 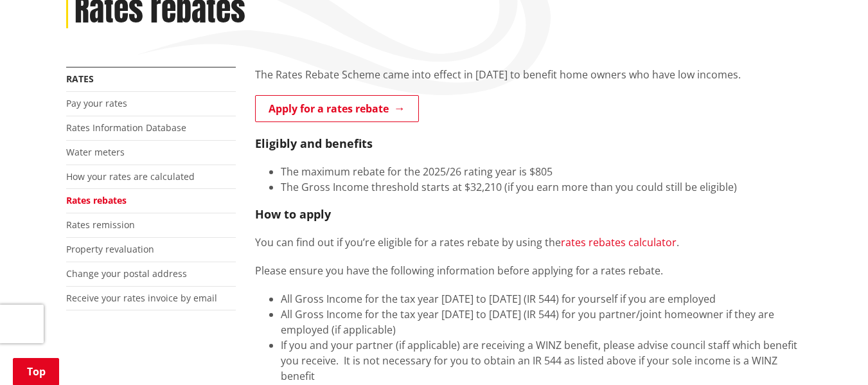 I want to click on a: Change your postal address, so click(x=127, y=273).